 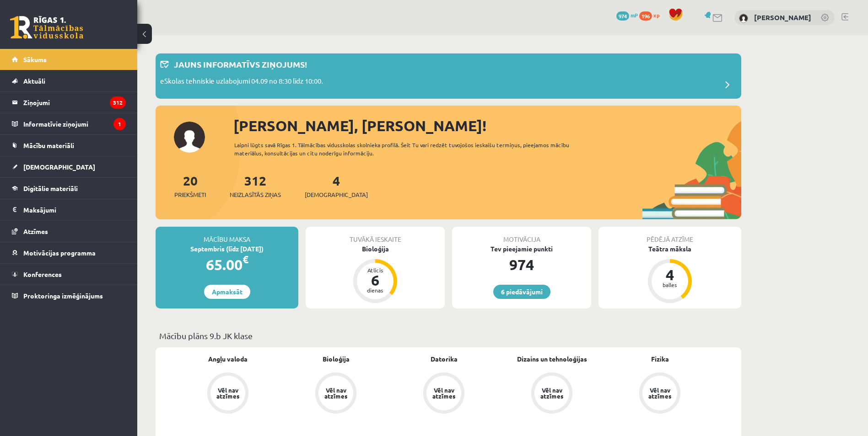 I want to click on p: Mācību plāns 9.b JK klase, so click(x=448, y=335).